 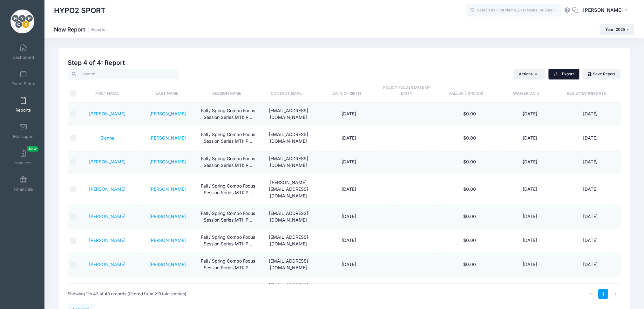 What do you see at coordinates (23, 158) in the screenshot?
I see `a: InvoicesNew` at bounding box center [23, 158].